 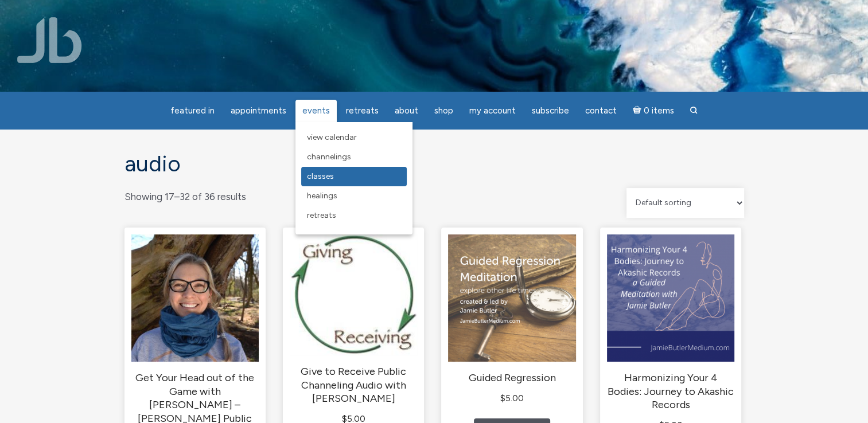 What do you see at coordinates (331, 137) in the screenshot?
I see `span: View Calendar` at bounding box center [331, 137].